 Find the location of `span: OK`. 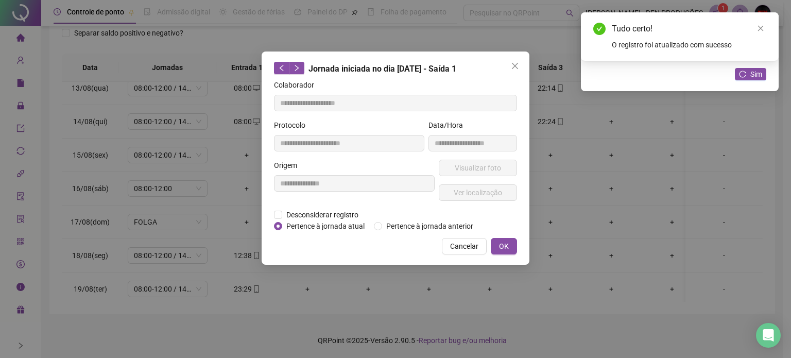

span: OK is located at coordinates (504, 246).